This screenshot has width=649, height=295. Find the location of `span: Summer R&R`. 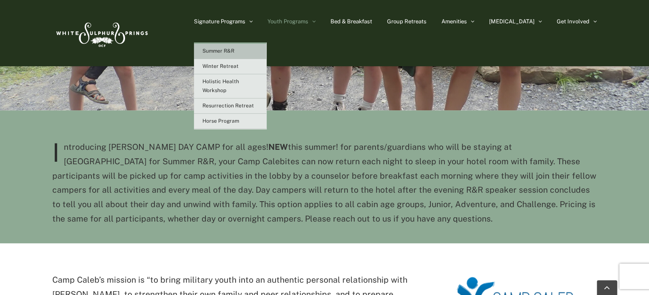

span: Summer R&R is located at coordinates (218, 51).